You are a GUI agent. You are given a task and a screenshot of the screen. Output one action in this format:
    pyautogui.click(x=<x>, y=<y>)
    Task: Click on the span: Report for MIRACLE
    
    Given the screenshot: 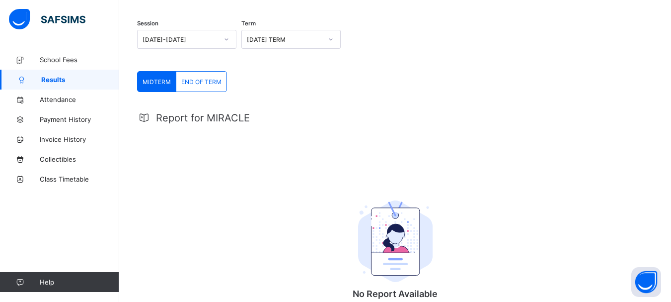 What is the action you would take?
    pyautogui.click(x=203, y=118)
    